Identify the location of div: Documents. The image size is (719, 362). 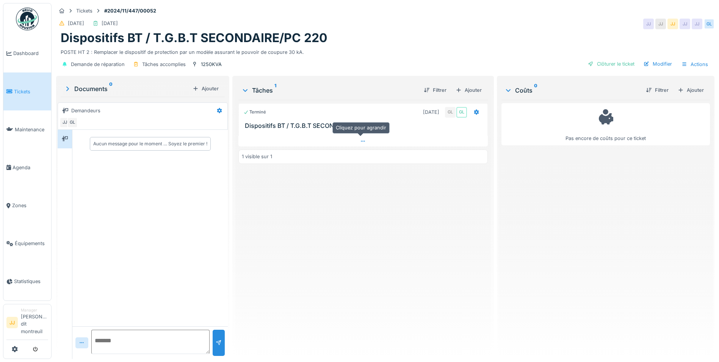
(127, 89).